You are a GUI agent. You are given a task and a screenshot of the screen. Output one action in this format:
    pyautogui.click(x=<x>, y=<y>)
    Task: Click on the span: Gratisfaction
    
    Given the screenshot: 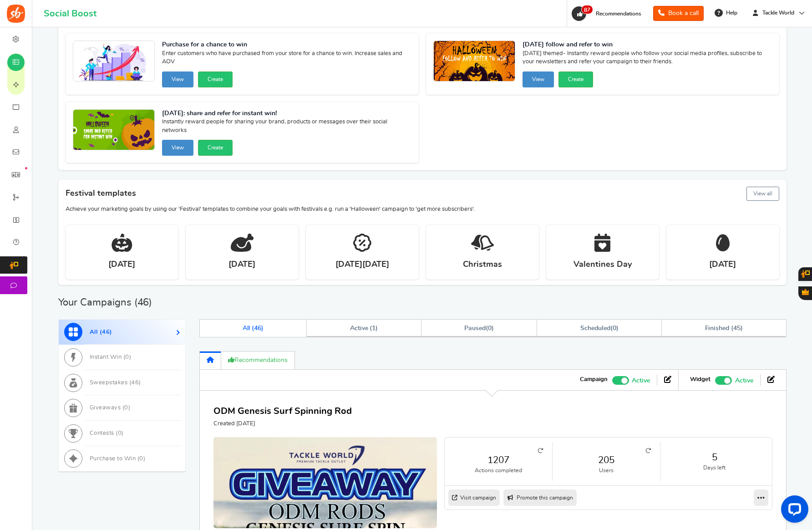 What is the action you would take?
    pyautogui.click(x=805, y=292)
    